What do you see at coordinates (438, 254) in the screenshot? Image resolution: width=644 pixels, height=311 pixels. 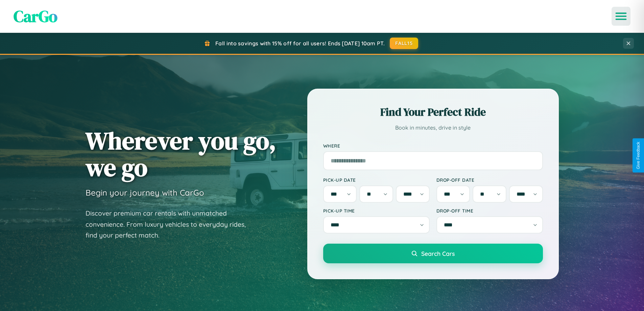 I see `span: Search Cars` at bounding box center [438, 254].